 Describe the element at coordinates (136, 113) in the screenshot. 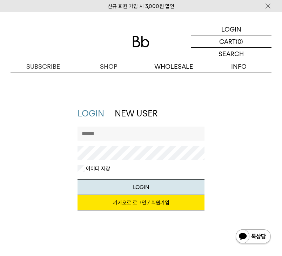

I see `a: NEW USER` at that location.